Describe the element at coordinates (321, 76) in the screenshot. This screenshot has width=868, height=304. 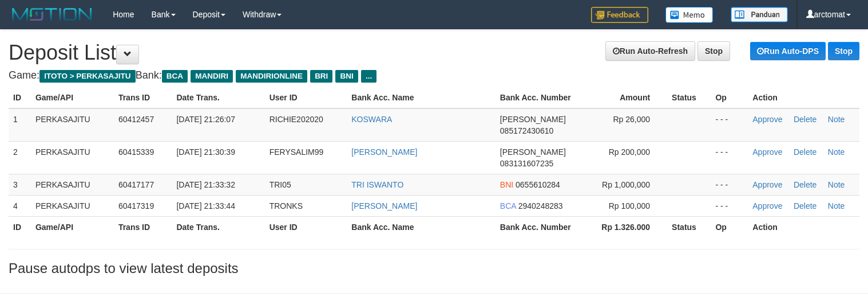
I see `span: BRI` at that location.